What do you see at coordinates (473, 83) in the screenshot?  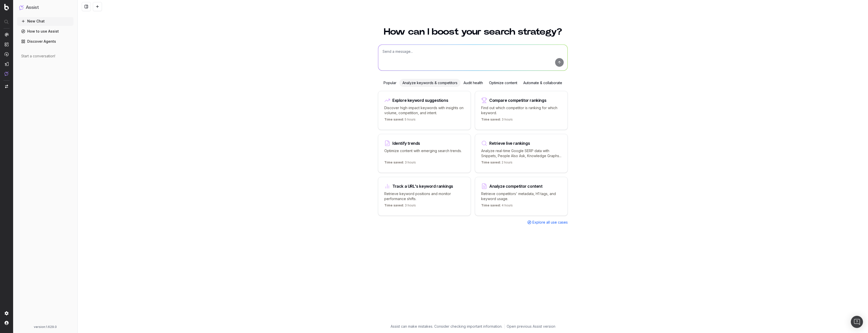 I see `div: Audit health` at bounding box center [473, 83].